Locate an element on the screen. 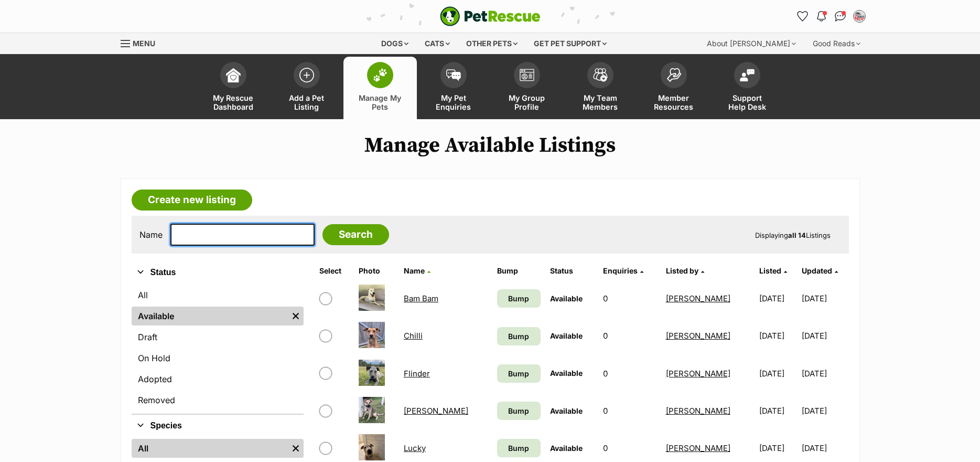 The image size is (980, 462). span: Support Help Desk is located at coordinates (748, 103).